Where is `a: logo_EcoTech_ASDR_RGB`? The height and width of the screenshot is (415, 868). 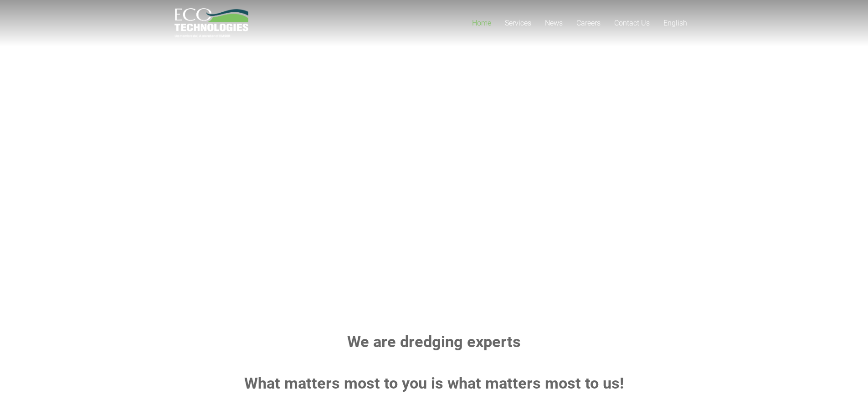
a: logo_EcoTech_ASDR_RGB is located at coordinates (211, 23).